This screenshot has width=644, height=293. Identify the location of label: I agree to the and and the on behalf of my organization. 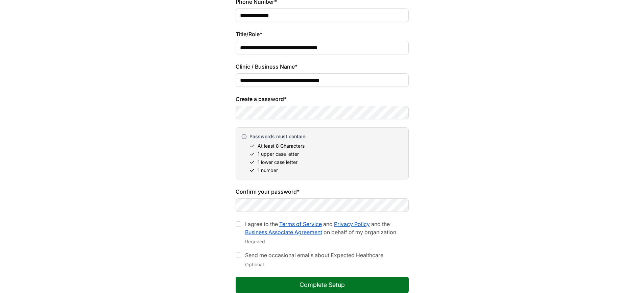
(321, 228).